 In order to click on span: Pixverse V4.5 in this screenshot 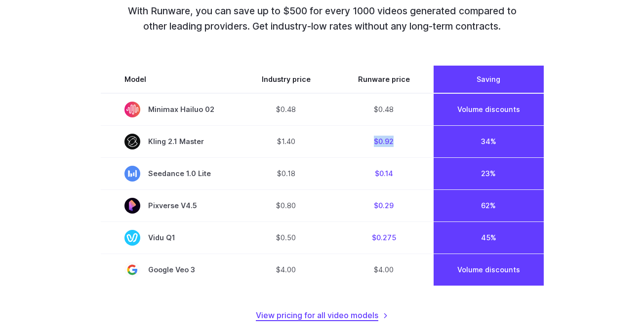, I will do `click(169, 206)`.